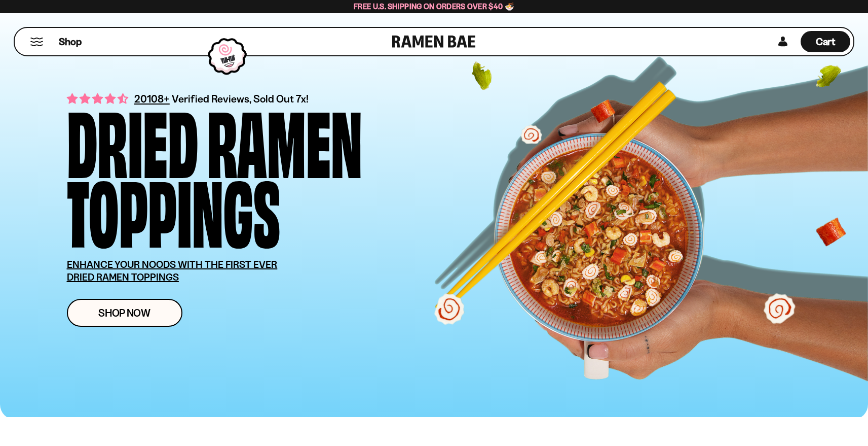 This screenshot has width=868, height=446. I want to click on div: Toppings, so click(173, 208).